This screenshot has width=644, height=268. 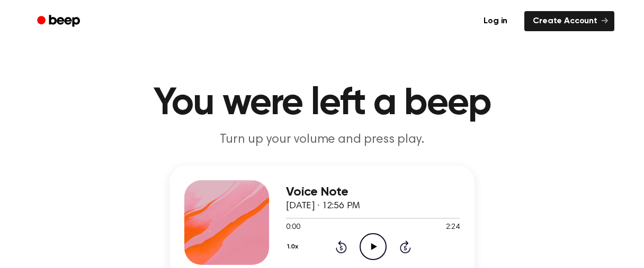 What do you see at coordinates (495, 21) in the screenshot?
I see `a: Log in` at bounding box center [495, 21].